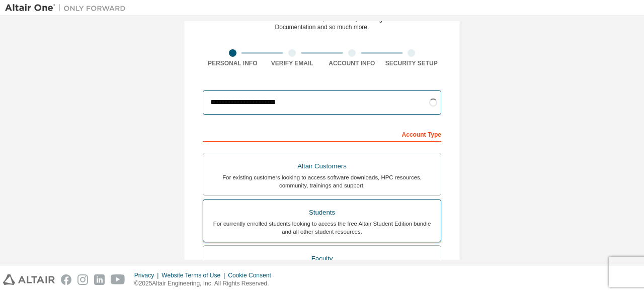 This screenshot has height=294, width=644. I want to click on div: Cookie Consent, so click(252, 275).